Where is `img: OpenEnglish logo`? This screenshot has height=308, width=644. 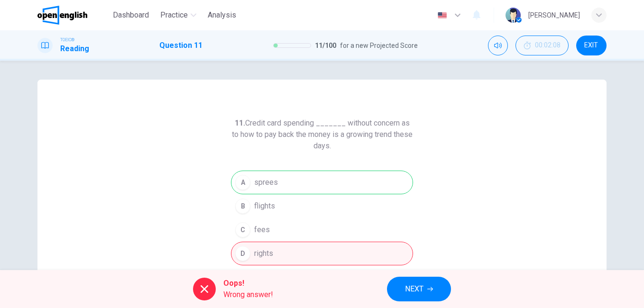 img: OpenEnglish logo is located at coordinates (62, 15).